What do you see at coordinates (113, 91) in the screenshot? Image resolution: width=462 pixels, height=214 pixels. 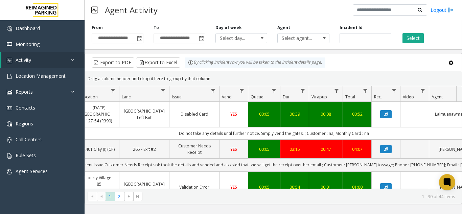 I see `a: Location Filter Menu` at bounding box center [113, 91].